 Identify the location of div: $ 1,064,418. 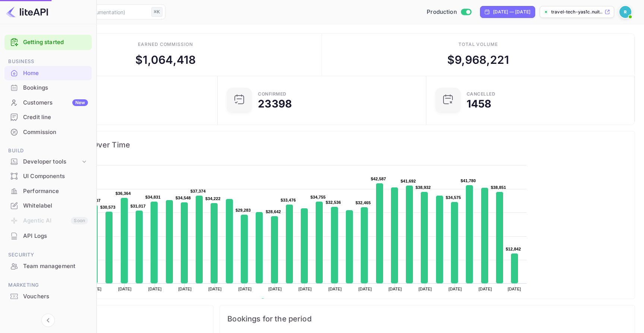
(166, 60).